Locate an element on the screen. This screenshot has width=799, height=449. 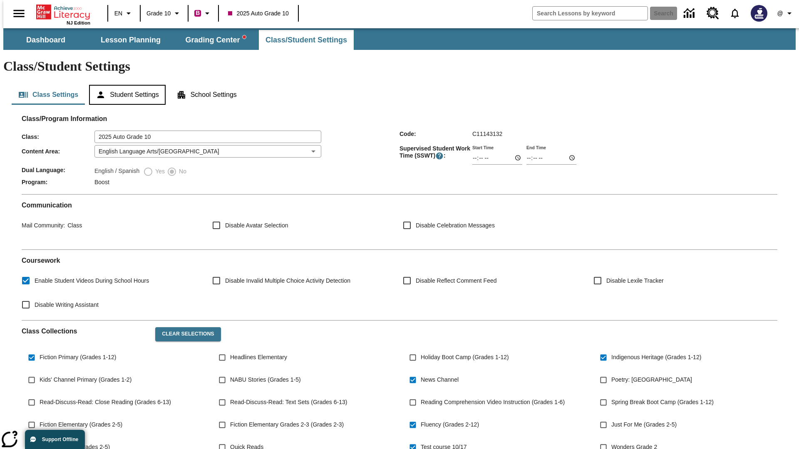
div: Class/Student Settings is located at coordinates (399, 95).